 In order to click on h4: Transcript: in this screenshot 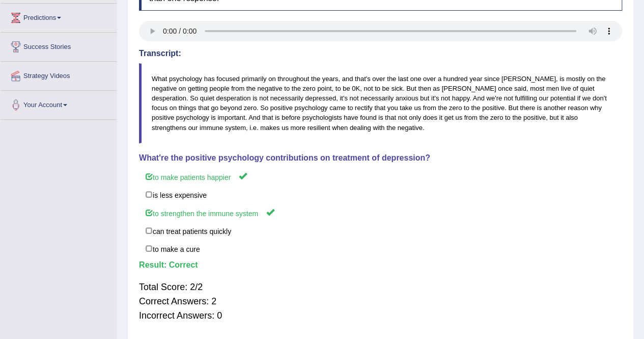, I will do `click(380, 53)`.